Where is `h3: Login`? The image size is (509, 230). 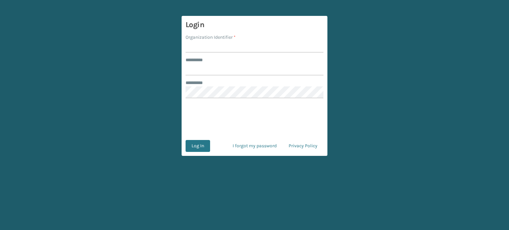
h3: Login is located at coordinates (255, 25).